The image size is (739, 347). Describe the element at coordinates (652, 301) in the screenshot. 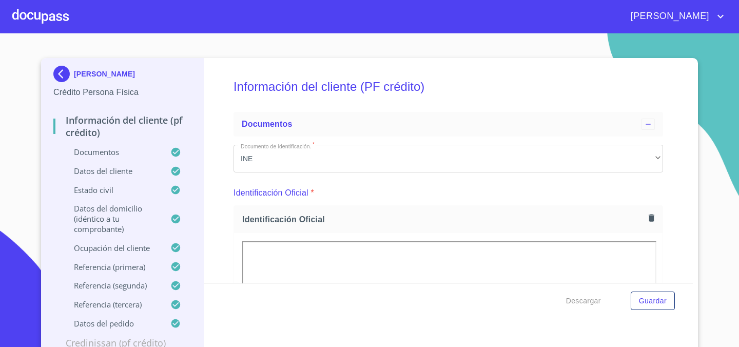

I see `button: Guardar` at that location.